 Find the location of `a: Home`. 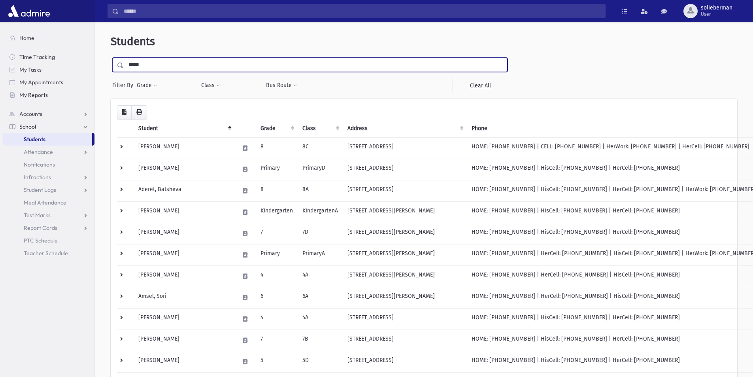

a: Home is located at coordinates (49, 38).